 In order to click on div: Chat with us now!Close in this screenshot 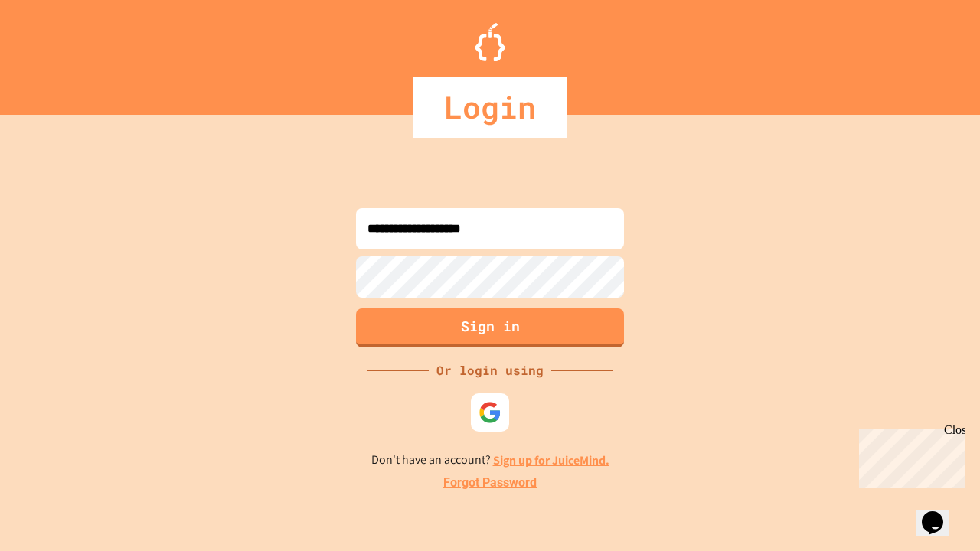, I will do `click(56, 51)`.